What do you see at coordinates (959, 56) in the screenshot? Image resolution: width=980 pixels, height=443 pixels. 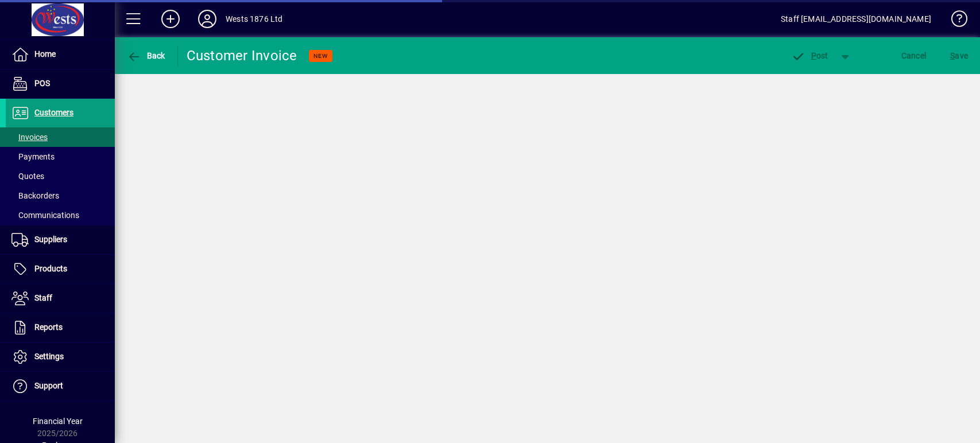 I see `button: Save` at bounding box center [959, 56].